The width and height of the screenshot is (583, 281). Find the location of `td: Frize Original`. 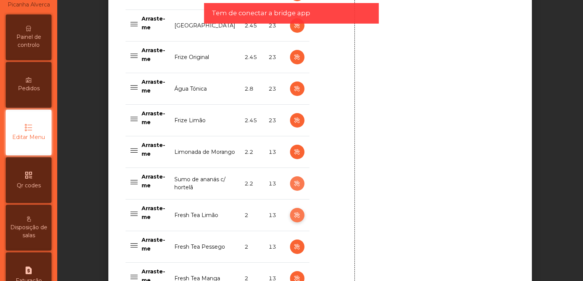

td: Frize Original is located at coordinates (205, 57).